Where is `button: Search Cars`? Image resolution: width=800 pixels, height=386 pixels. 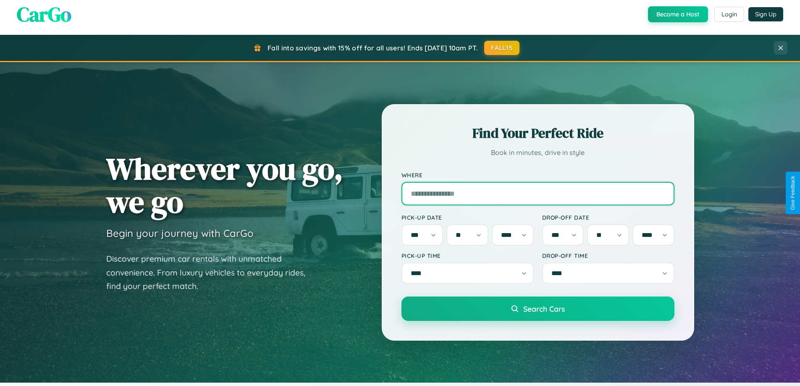
button: Search Cars is located at coordinates (538, 309).